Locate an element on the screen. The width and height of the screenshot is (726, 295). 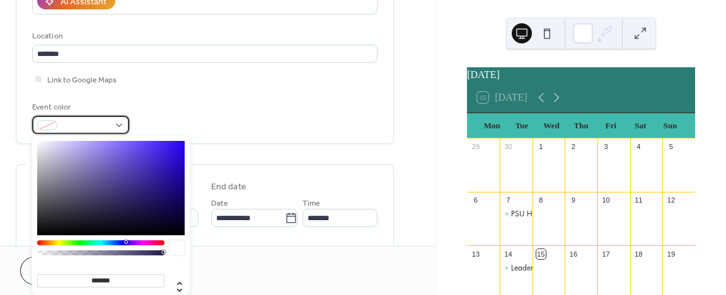
div: 4 is located at coordinates (638, 147).